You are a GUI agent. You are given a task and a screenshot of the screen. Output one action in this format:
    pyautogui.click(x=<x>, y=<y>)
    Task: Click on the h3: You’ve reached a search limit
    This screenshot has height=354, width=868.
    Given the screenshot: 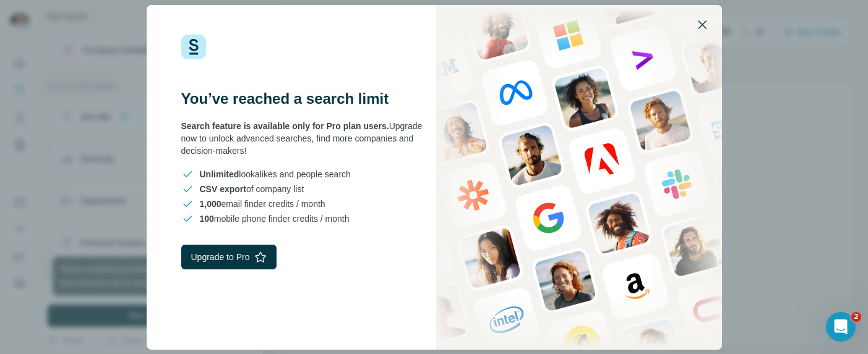 What is the action you would take?
    pyautogui.click(x=308, y=99)
    